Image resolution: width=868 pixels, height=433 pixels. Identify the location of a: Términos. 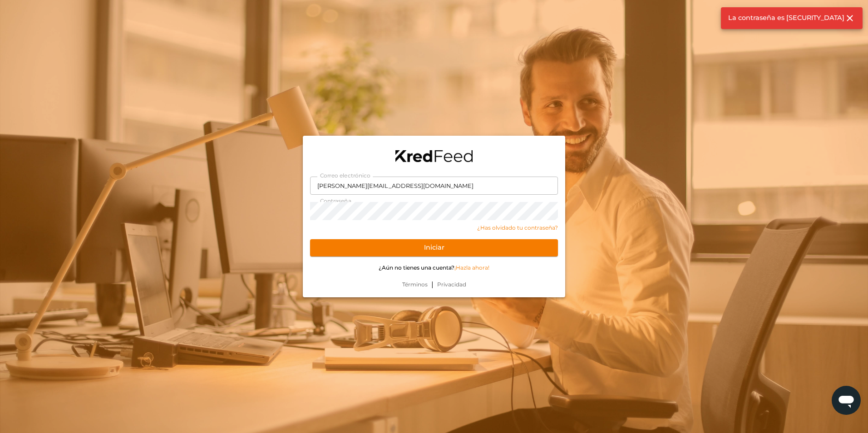
(415, 284).